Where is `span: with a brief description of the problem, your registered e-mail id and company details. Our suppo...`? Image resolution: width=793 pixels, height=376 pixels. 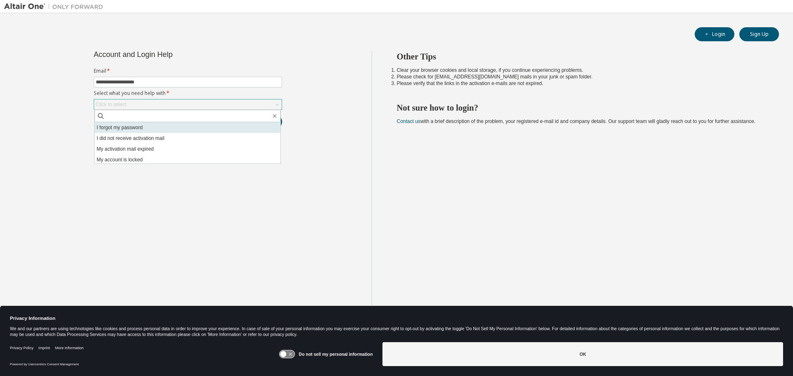
span: with a brief description of the problem, your registered e-mail id and company details. Our suppo... is located at coordinates (576, 121).